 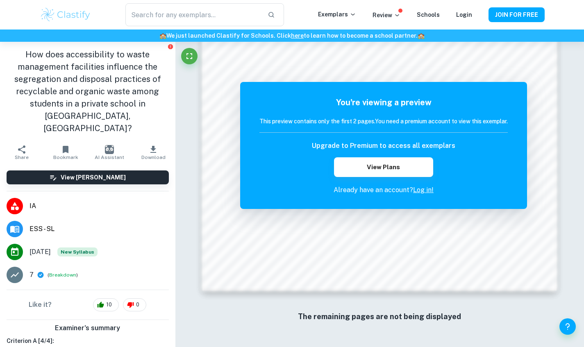 What do you see at coordinates (292, 36) in the screenshot?
I see `h6: We just launched Clastify for Schools. Click to learn how to become a school partner.` at bounding box center [292, 36].